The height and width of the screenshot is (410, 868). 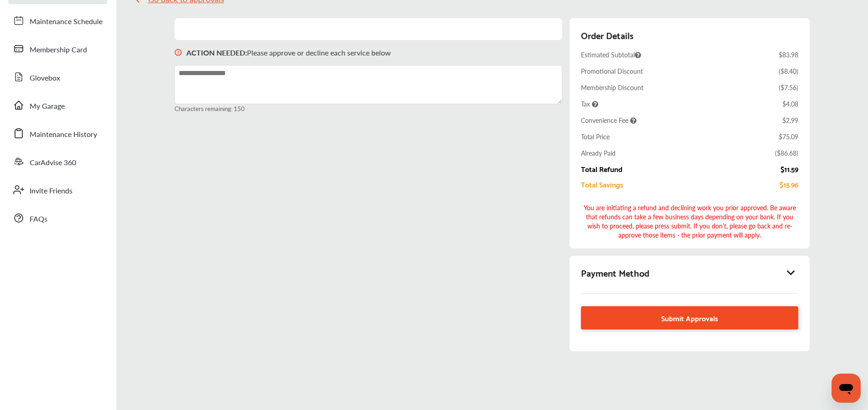 What do you see at coordinates (58, 77) in the screenshot?
I see `a: Glovebox` at bounding box center [58, 77].